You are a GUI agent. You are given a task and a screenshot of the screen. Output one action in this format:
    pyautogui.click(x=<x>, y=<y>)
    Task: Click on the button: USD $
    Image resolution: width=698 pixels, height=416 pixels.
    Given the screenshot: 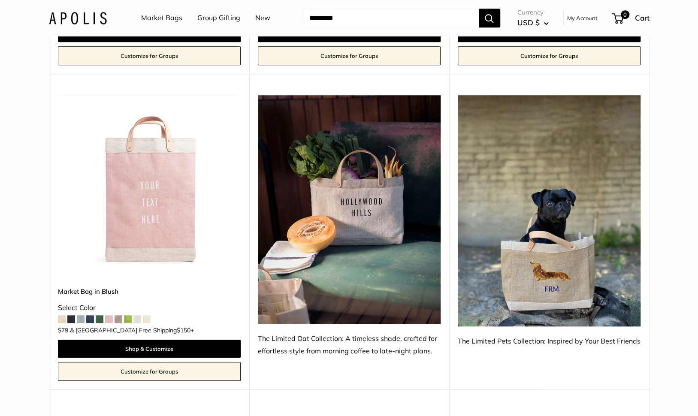 What is the action you would take?
    pyautogui.click(x=533, y=23)
    